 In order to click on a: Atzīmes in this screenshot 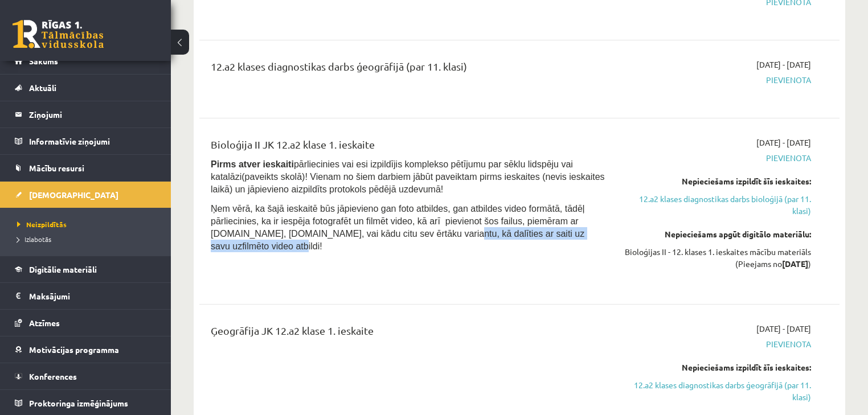, I will do `click(85, 323)`.